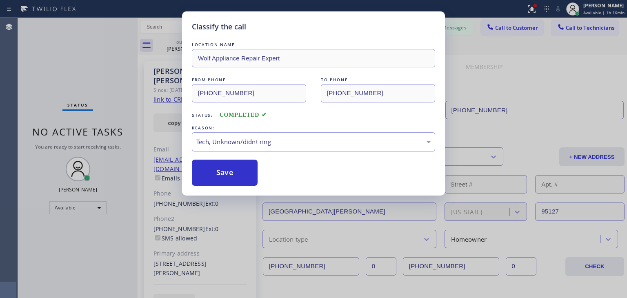 The image size is (627, 298). What do you see at coordinates (243, 115) in the screenshot?
I see `span: COMPLETED` at bounding box center [243, 115].